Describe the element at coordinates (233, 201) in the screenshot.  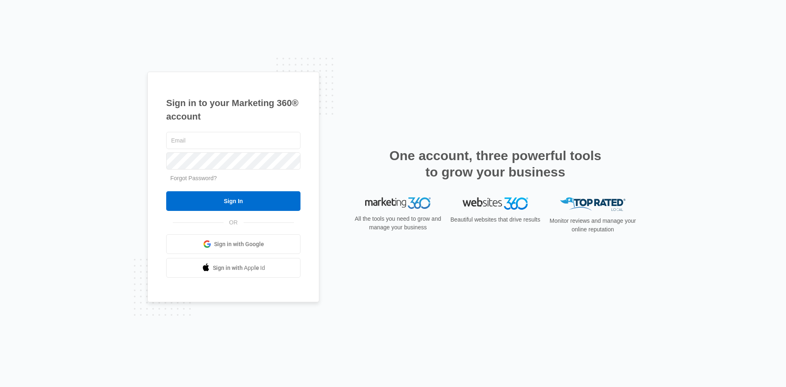
I see `input: Sign In` at that location.